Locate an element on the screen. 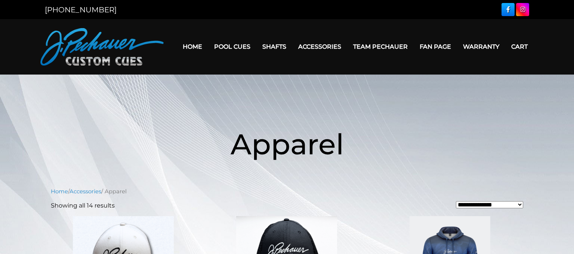 The image size is (574, 254). a: Pool Cues is located at coordinates (232, 46).